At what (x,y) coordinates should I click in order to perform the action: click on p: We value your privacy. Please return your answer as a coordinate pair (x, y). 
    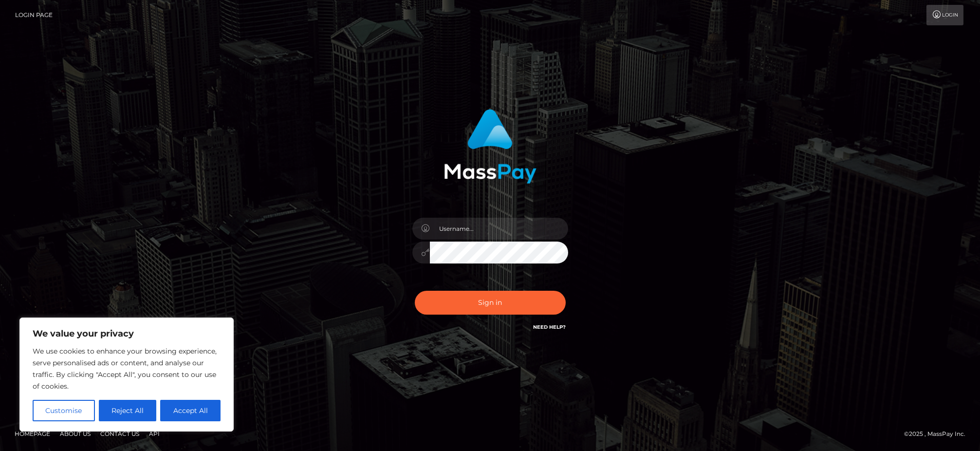
    Looking at the image, I should click on (127, 333).